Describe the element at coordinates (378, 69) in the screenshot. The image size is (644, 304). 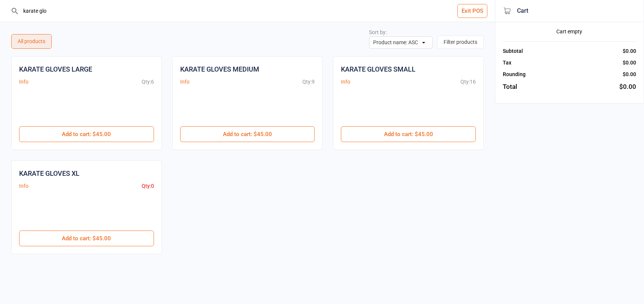
I see `div: KARATE GLOVES SMALL` at that location.